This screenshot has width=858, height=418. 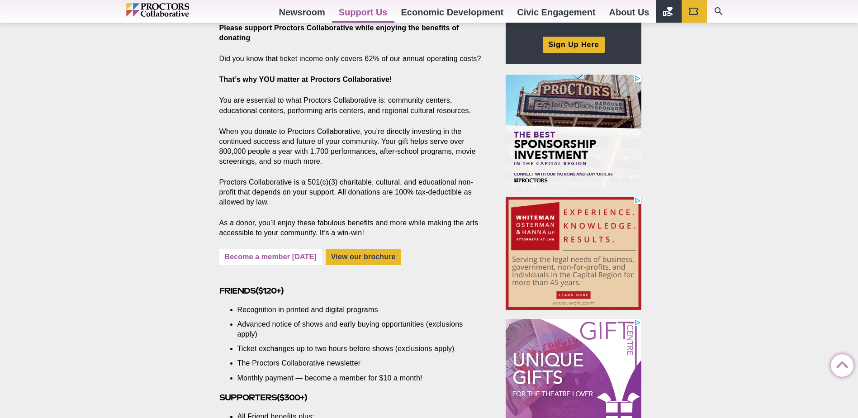 What do you see at coordinates (352, 146) in the screenshot?
I see `p: When you donate to Proctors Collaborative, you’re directly investing in the continued success and...` at bounding box center [352, 146].